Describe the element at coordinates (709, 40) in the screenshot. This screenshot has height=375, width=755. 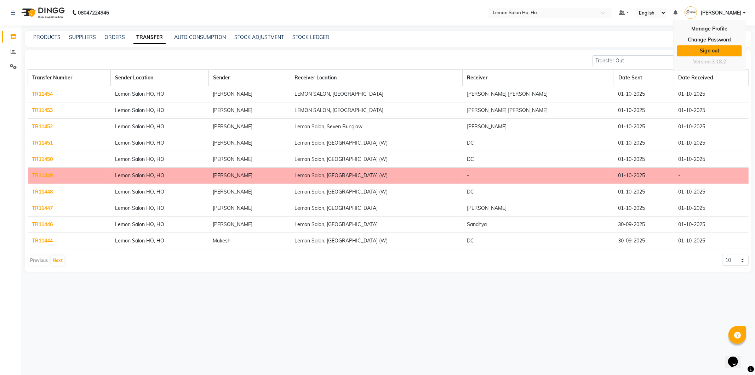
I see `a: Change Password` at that location.